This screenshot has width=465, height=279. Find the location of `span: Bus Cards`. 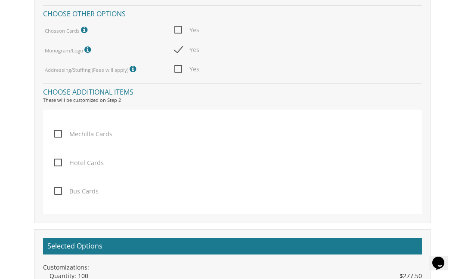

span: Bus Cards is located at coordinates (76, 191).